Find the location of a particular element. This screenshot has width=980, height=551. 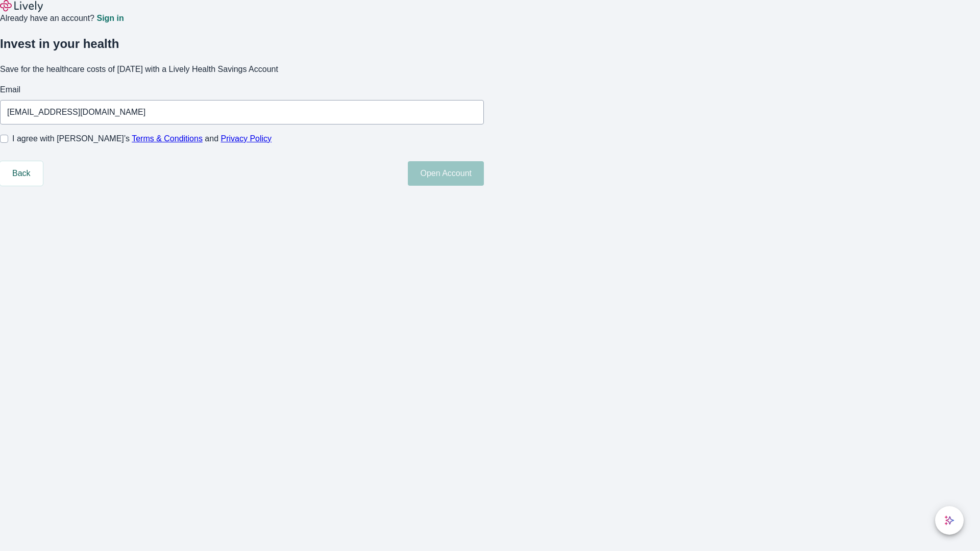

svg: Lively AI Assistant is located at coordinates (949, 521).